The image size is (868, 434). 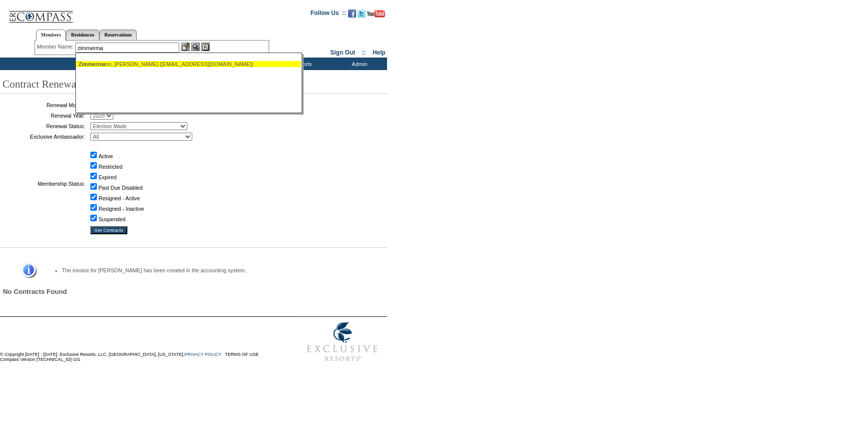 I want to click on label: Resigned - Active, so click(x=118, y=198).